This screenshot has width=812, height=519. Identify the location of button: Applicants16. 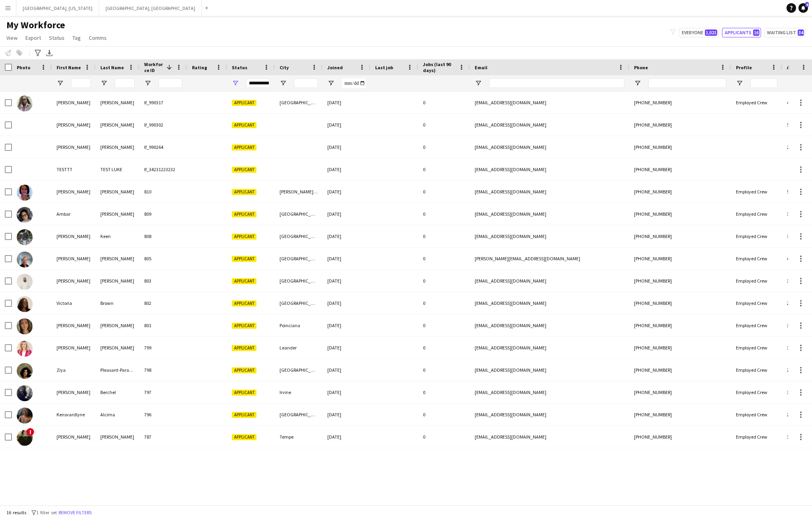
(742, 33).